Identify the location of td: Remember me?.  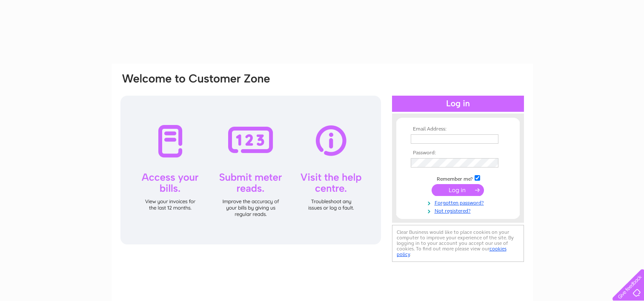
(458, 178).